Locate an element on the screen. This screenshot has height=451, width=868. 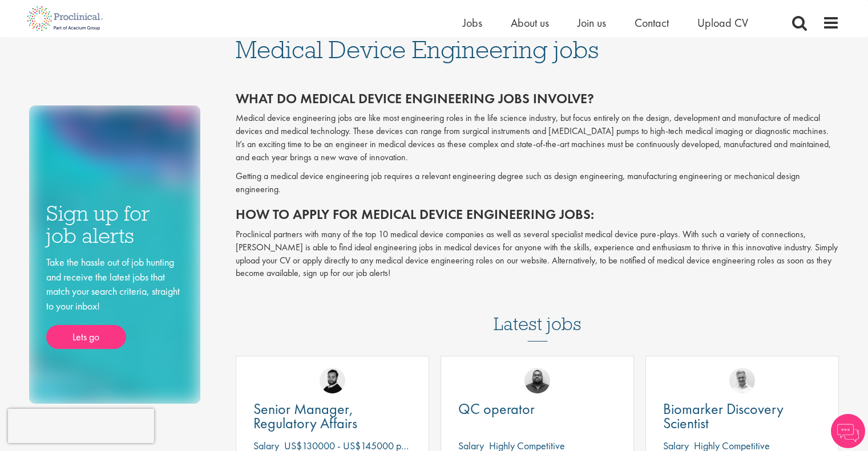
a: Lets go is located at coordinates (86, 337).